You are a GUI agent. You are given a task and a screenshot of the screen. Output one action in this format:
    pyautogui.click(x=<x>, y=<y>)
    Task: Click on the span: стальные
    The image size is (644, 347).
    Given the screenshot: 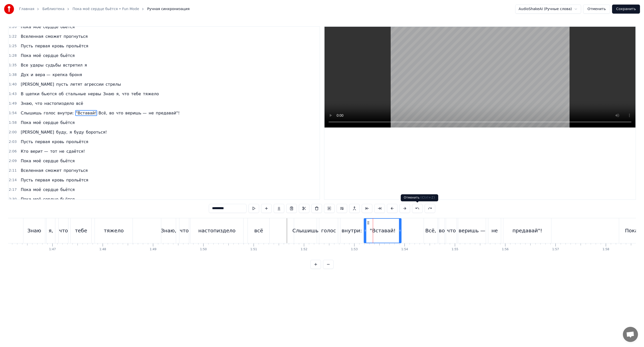 What is the action you would take?
    pyautogui.click(x=76, y=94)
    